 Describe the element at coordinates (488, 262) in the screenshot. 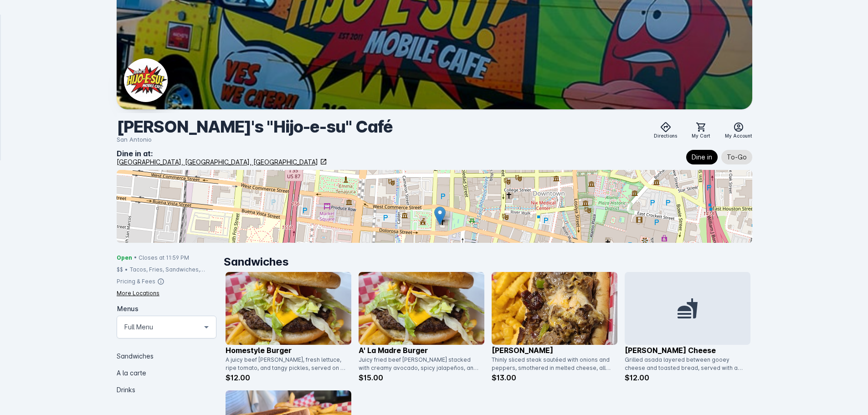

I see `h1: Sandwiches` at that location.